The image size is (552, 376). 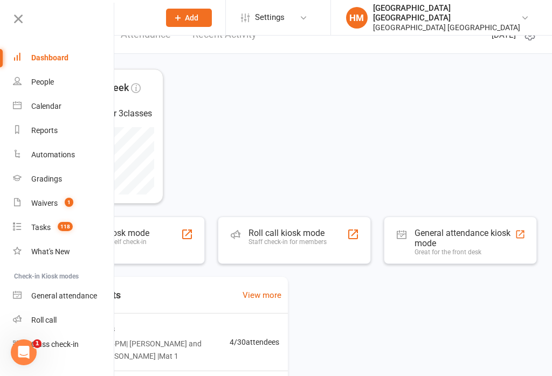 What do you see at coordinates (262, 295) in the screenshot?
I see `a: View more` at bounding box center [262, 295].